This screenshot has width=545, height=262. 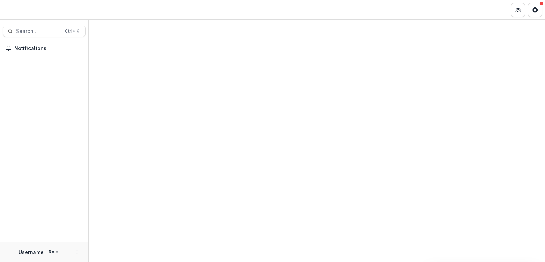 I want to click on p: Username, so click(x=31, y=252).